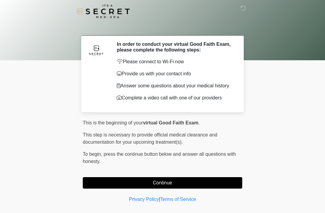 This screenshot has height=213, width=325. Describe the element at coordinates (175, 47) in the screenshot. I see `h2: In order to conduct your virtual Good Faith Exam, please complete the following steps:` at that location.